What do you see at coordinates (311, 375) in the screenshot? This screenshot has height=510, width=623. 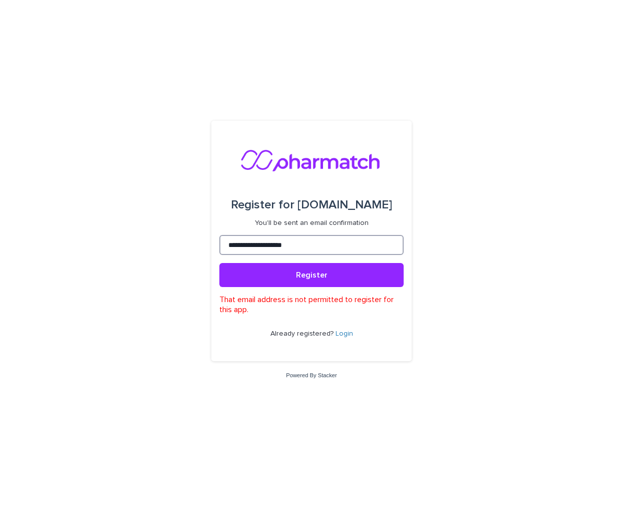 I see `a: Powered By Stacker` at bounding box center [311, 375].